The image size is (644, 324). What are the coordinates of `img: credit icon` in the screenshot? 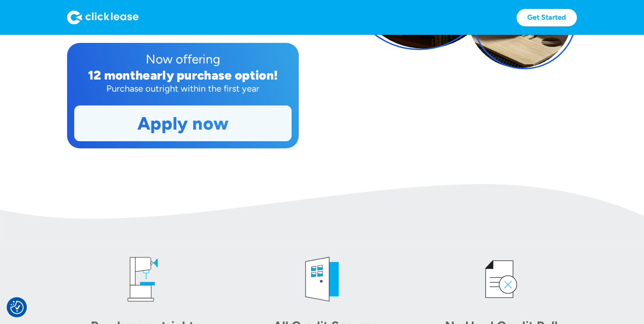 It's located at (501, 280).